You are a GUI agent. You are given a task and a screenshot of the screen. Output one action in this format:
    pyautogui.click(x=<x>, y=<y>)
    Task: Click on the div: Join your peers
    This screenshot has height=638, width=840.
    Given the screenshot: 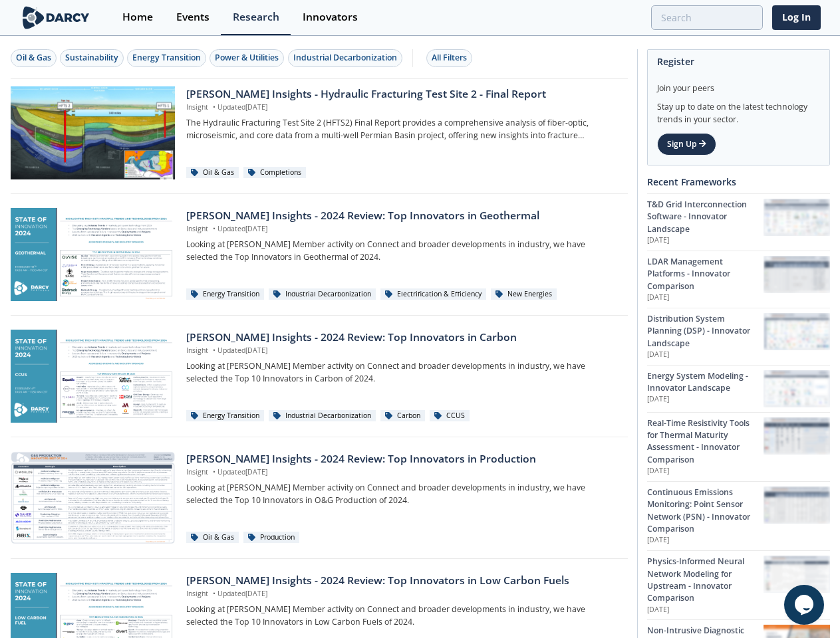 What is the action you would take?
    pyautogui.click(x=738, y=84)
    